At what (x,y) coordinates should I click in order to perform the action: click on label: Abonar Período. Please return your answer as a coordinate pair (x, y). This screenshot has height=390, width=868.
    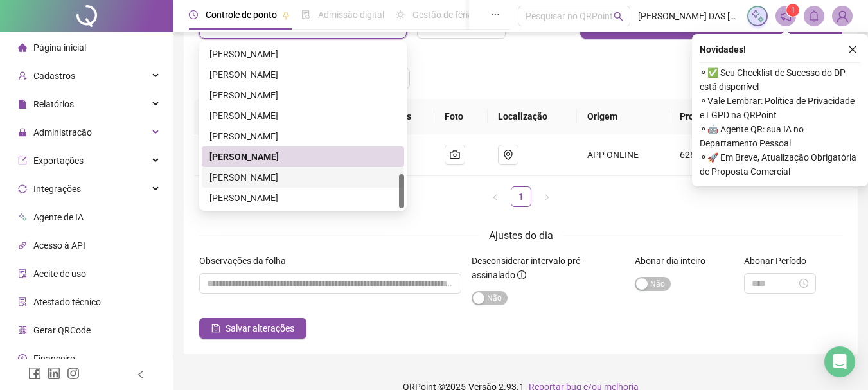
    Looking at the image, I should click on (780, 261).